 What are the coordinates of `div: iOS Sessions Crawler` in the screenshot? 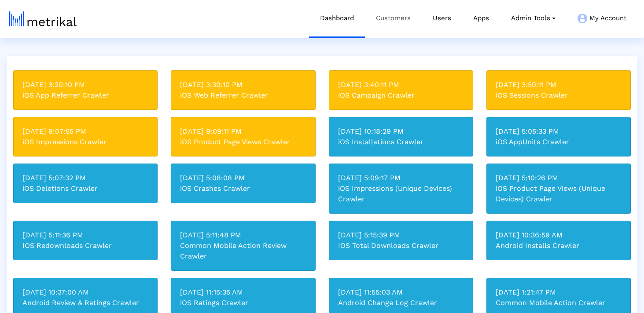 It's located at (559, 95).